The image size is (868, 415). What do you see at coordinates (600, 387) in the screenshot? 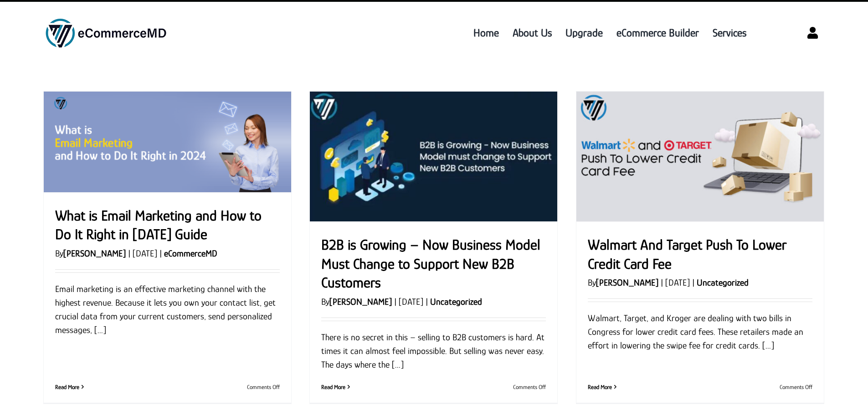
I see `a: More on Walmart And Target Push To Lower Credit Card Fee` at bounding box center [600, 387].